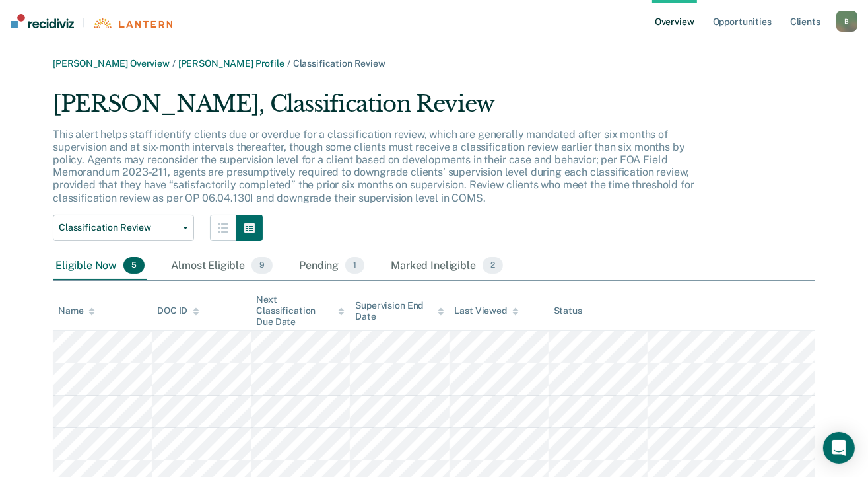  Describe the element at coordinates (179, 310) in the screenshot. I see `div: DOC ID` at that location.